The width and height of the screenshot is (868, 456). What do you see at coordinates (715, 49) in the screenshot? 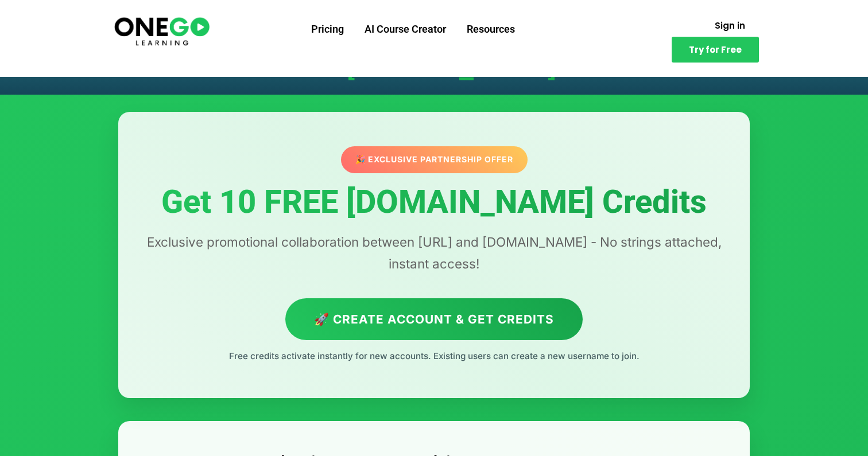
I see `a: Try for Free` at bounding box center [715, 49].